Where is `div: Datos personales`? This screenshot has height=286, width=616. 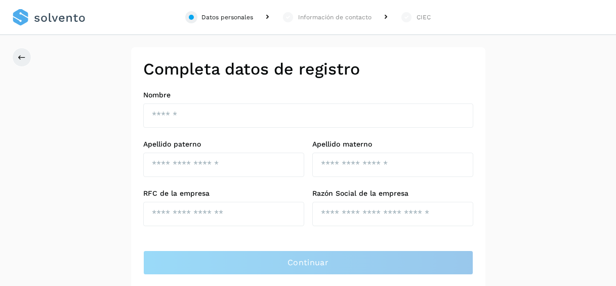
div: Datos personales is located at coordinates (227, 17).